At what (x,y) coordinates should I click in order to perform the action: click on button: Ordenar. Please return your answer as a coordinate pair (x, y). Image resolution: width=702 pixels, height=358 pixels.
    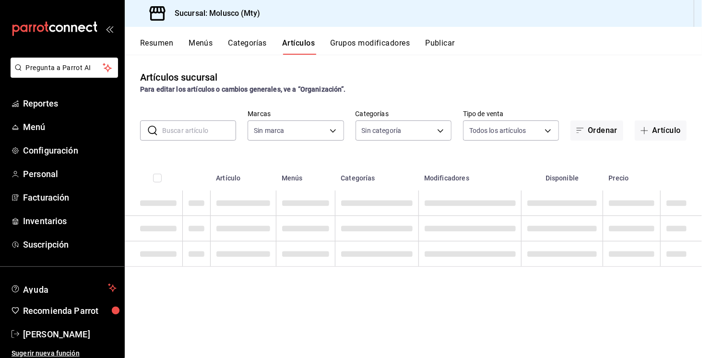
    Looking at the image, I should click on (597, 130).